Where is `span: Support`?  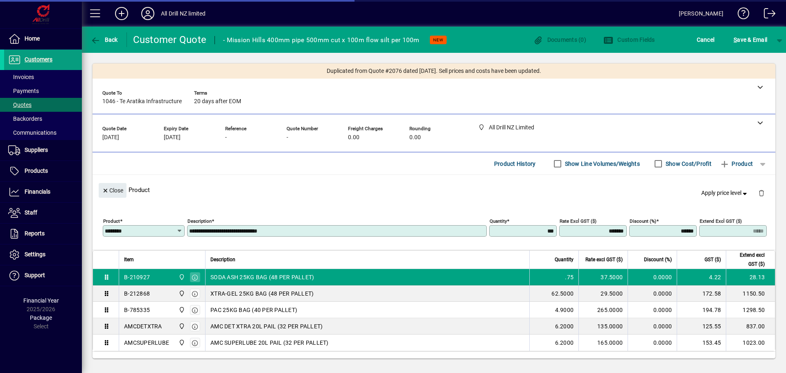 span: Support is located at coordinates (35, 275).